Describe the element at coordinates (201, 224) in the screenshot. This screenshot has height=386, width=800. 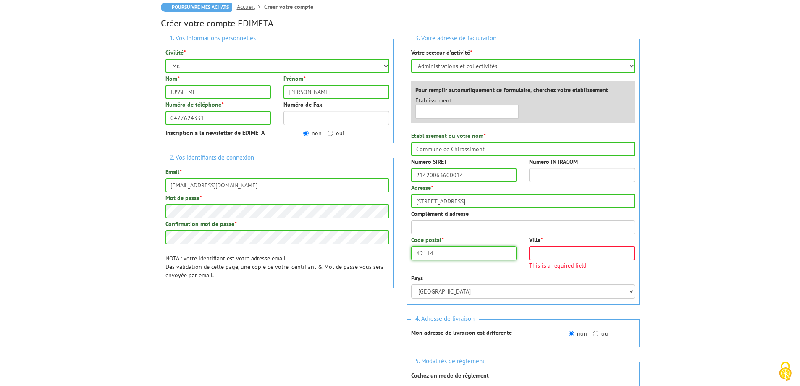
I see `label: Confirmation mot de passe` at that location.